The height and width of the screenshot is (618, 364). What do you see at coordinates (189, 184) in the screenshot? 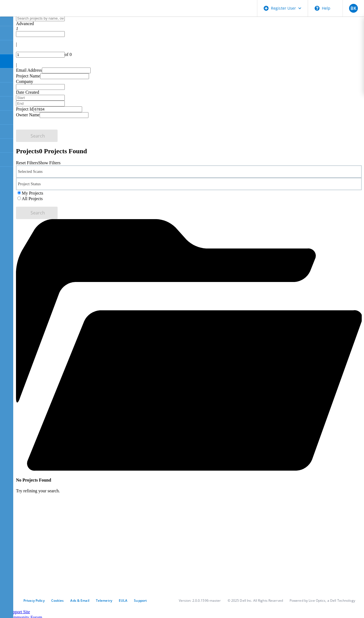
I see `div: Project Status` at bounding box center [189, 184].